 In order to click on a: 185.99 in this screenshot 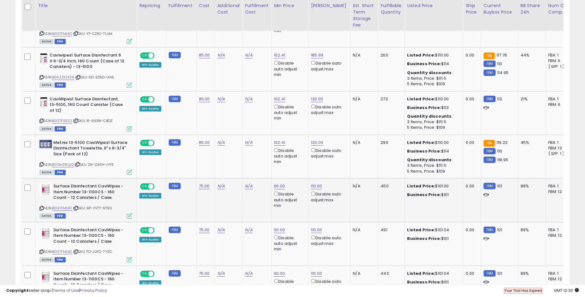, I will do `click(317, 55)`.